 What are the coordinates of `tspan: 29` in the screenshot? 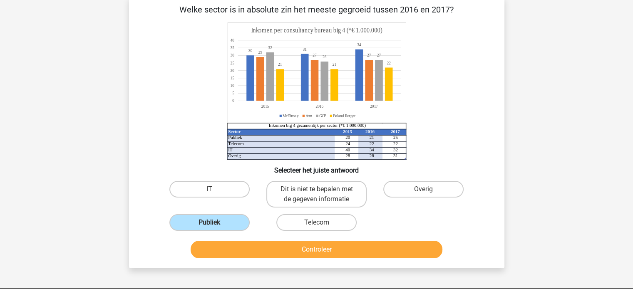 It's located at (260, 52).